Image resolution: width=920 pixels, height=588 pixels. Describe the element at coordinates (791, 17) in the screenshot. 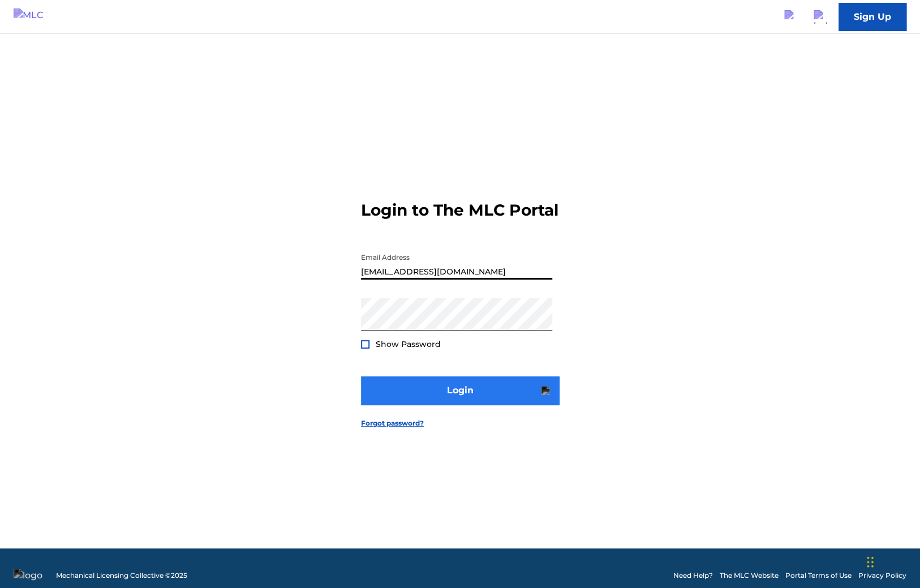

I see `a: Public Search` at that location.